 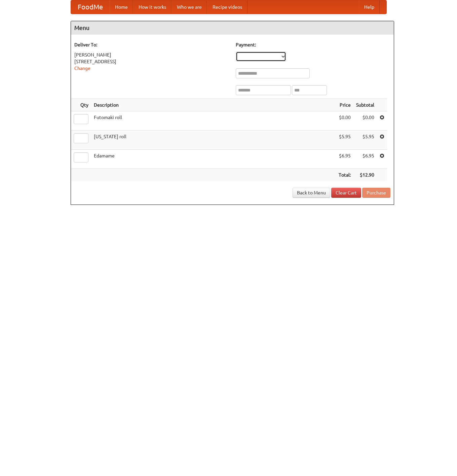 What do you see at coordinates (313, 45) in the screenshot?
I see `h5: Payment:` at bounding box center [313, 45].